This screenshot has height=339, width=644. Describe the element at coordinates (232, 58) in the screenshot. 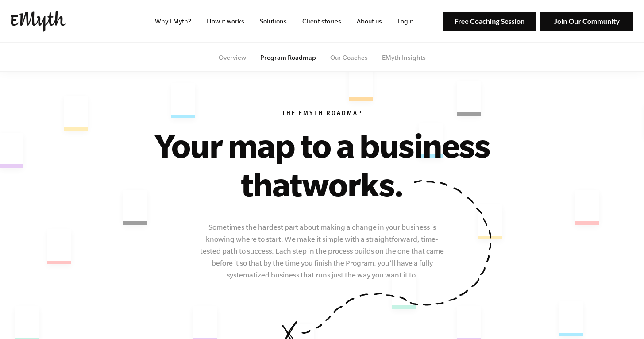

I see `a: Overview` at that location.